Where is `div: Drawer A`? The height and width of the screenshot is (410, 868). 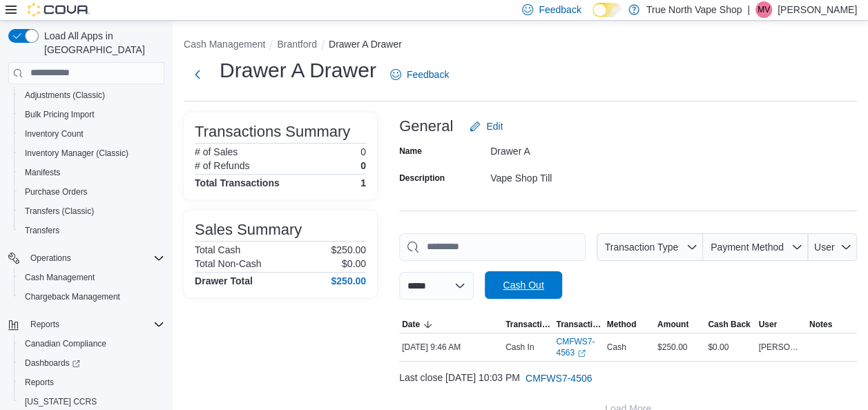
div: Drawer A is located at coordinates (583, 149).